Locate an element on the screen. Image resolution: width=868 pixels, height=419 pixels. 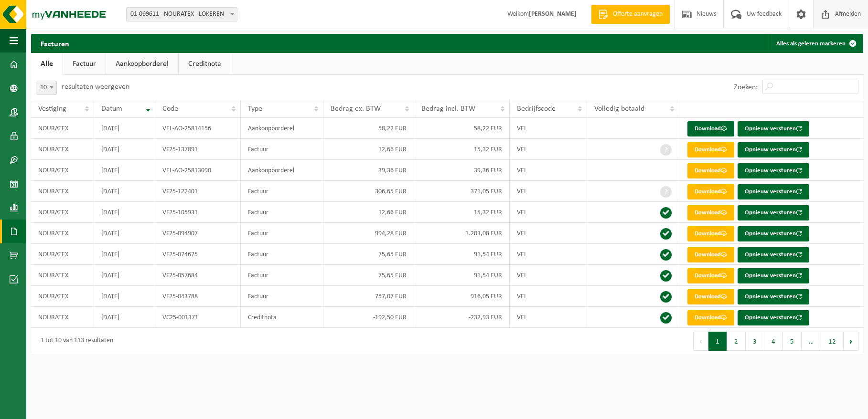
td: 757,07 EUR is located at coordinates (369, 297).